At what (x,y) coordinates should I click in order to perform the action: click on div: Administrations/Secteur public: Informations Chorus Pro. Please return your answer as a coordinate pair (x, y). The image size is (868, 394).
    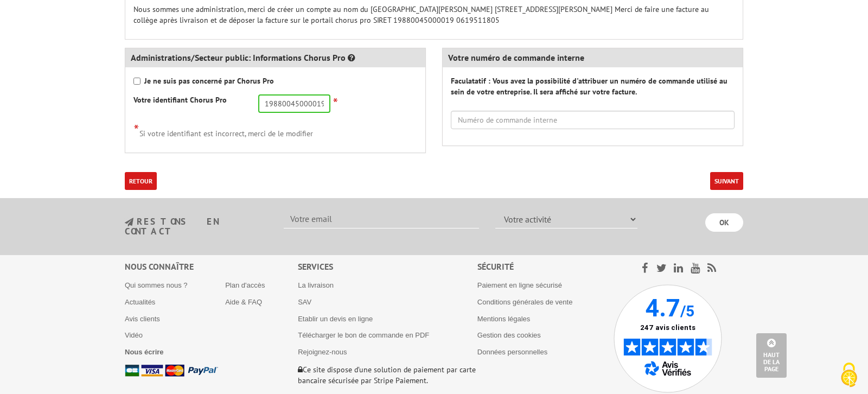
    Looking at the image, I should click on (275, 58).